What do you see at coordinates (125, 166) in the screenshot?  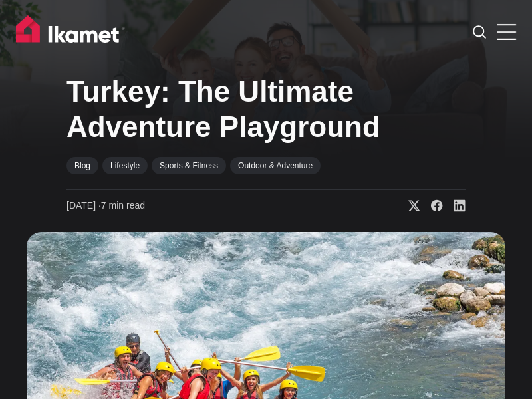 I see `a: Lifestyle` at bounding box center [125, 166].